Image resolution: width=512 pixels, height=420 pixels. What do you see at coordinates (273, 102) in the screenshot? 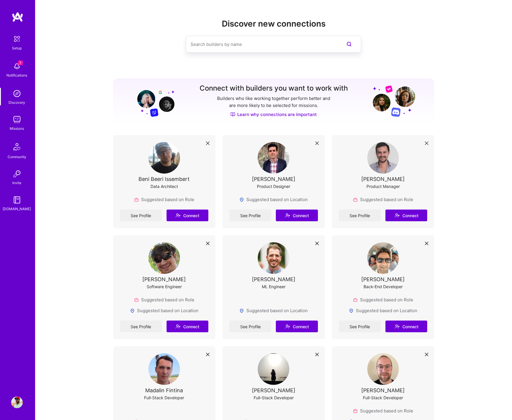
I see `p: Builders who like working together perform better and are more likely to be selected for missions.` at bounding box center [273, 102].